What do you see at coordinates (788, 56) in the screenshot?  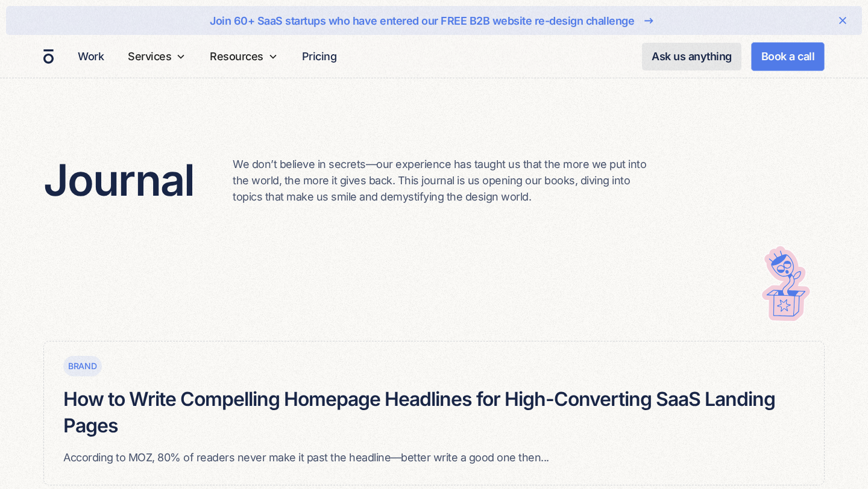 I see `a: Book a call` at bounding box center [788, 56].